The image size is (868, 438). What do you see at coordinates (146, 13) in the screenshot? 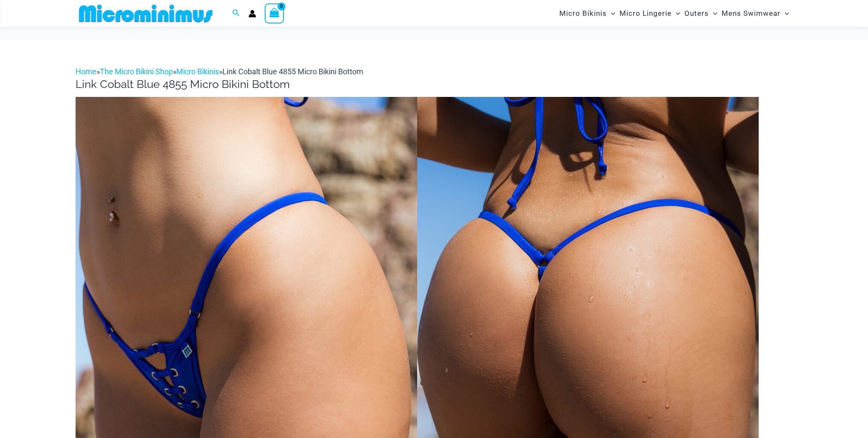
I see `img: MM SHOP LOGO FLAT` at bounding box center [146, 13].